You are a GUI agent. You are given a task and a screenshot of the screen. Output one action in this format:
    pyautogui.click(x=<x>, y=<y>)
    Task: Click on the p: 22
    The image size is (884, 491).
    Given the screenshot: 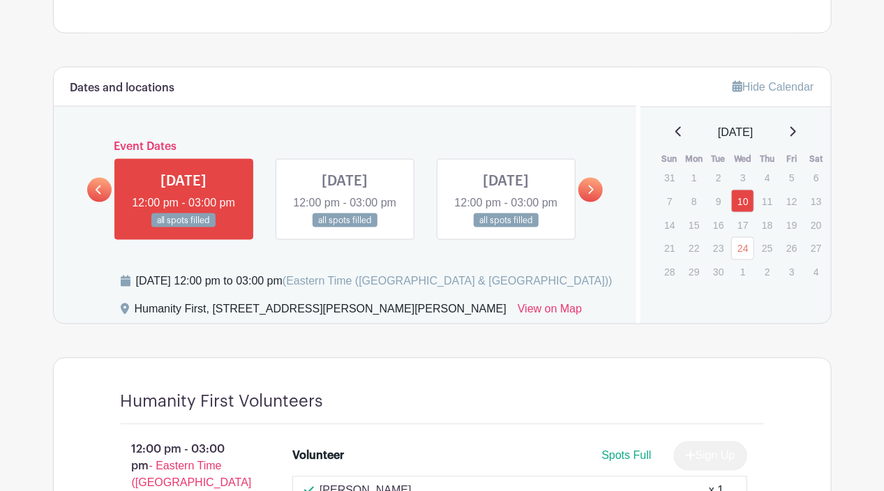 What is the action you would take?
    pyautogui.click(x=693, y=248)
    